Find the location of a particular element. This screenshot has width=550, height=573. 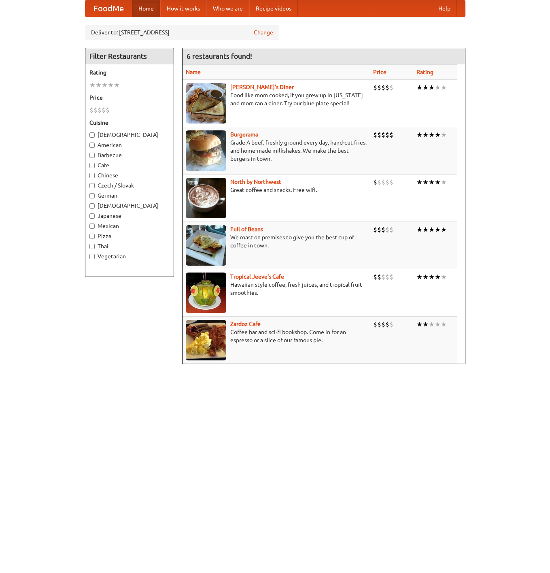

input: Barbecue is located at coordinates (92, 155).